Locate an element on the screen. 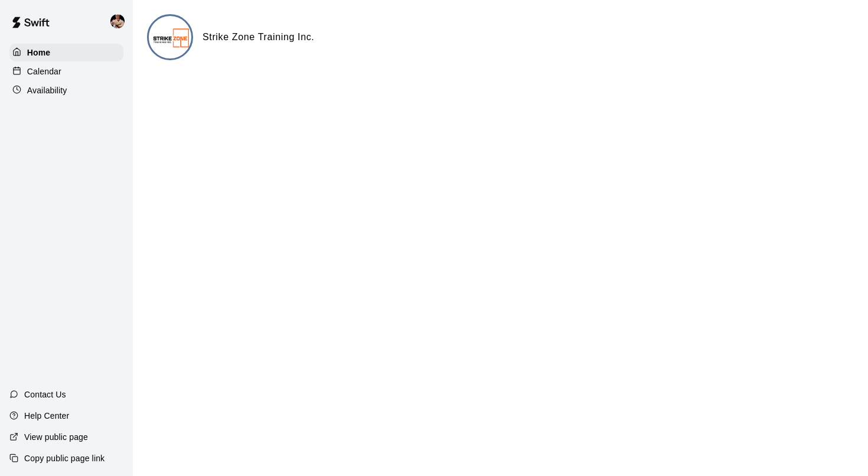 This screenshot has height=476, width=868. img: Strike Zone Training Inc. logo is located at coordinates (171, 38).